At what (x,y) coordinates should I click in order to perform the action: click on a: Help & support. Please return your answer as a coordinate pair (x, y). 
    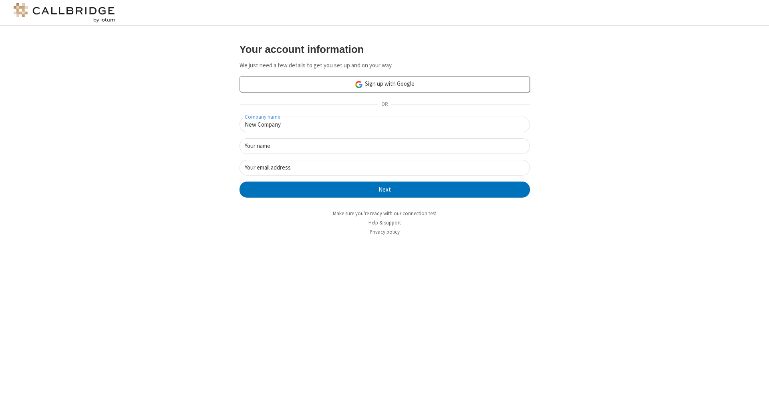
    Looking at the image, I should click on (384, 222).